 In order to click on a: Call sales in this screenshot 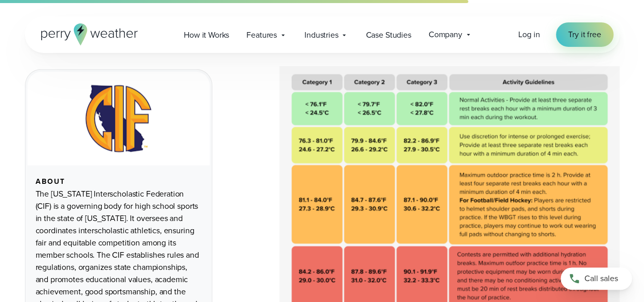, I will do `click(596, 278)`.